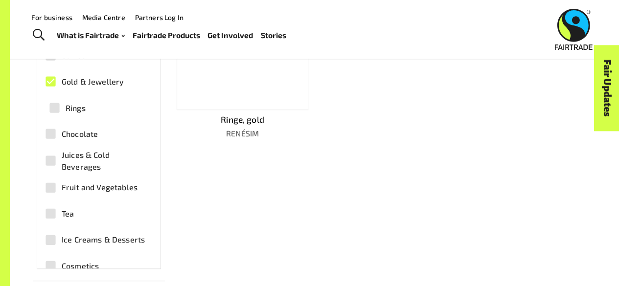 This screenshot has height=286, width=619. I want to click on p: RENÉSIM, so click(243, 134).